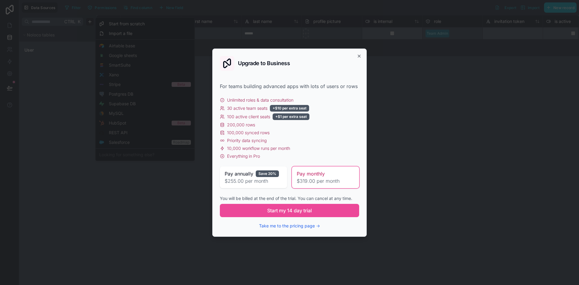  I want to click on div: +$1 per extra seat, so click(291, 117).